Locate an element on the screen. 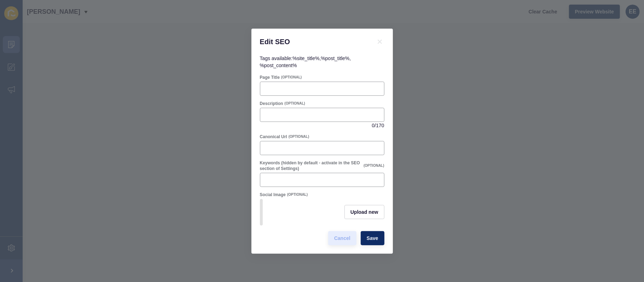  label: Keywords (hidden by default - activate in the SEO section of Settings) is located at coordinates (311, 166).